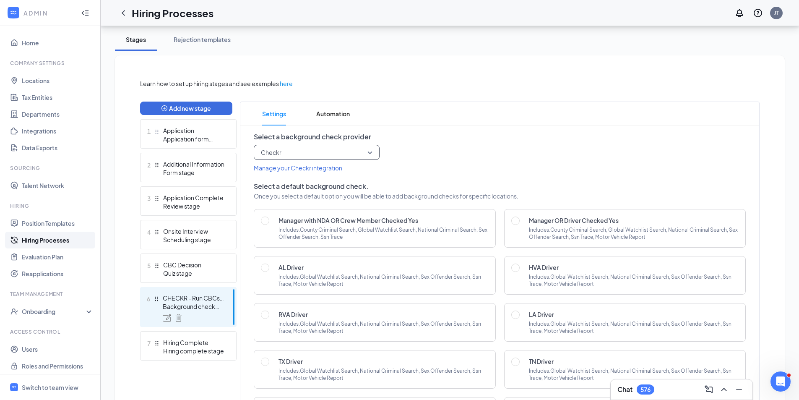  I want to click on span: Select a background check provider, so click(313, 136).